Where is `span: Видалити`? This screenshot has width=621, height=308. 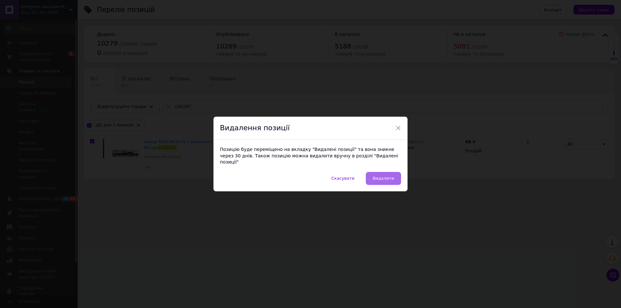
span: Видалити is located at coordinates (384, 178).